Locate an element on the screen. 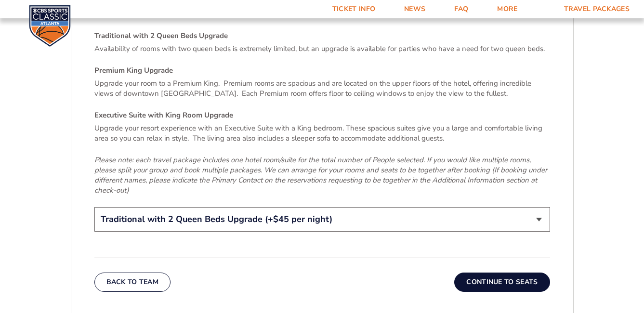 The width and height of the screenshot is (644, 313). p: Upgrade your room to a Premium King. Premium rooms are spacious and are located on the upper floo... is located at coordinates (322, 88).